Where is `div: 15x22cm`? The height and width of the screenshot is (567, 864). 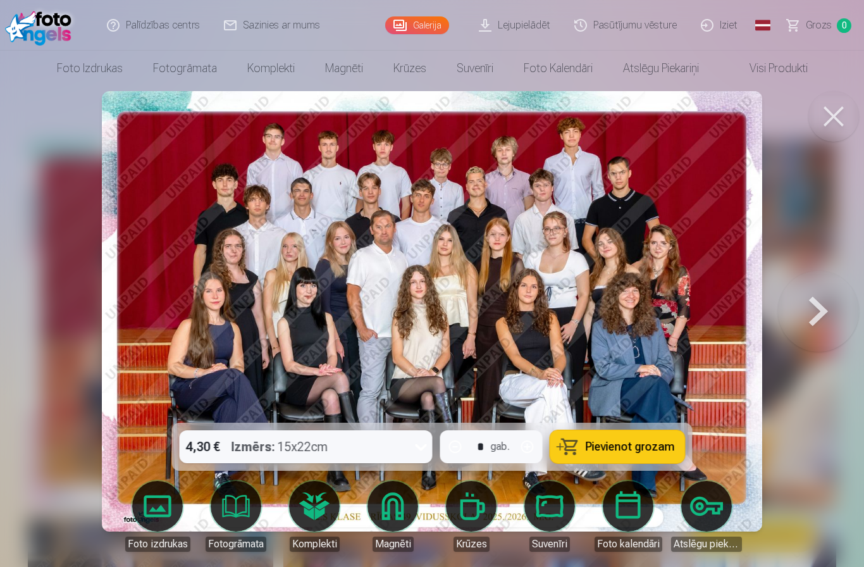 div: 15x22cm is located at coordinates (279, 446).